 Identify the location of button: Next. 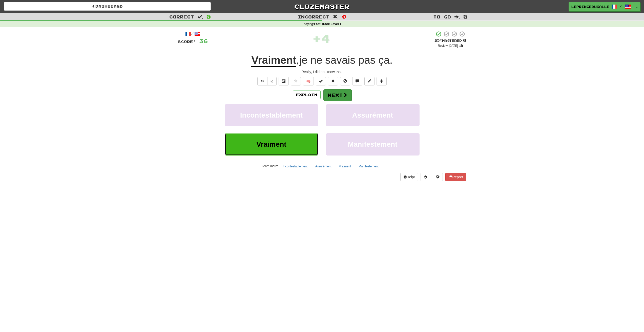
(337, 95).